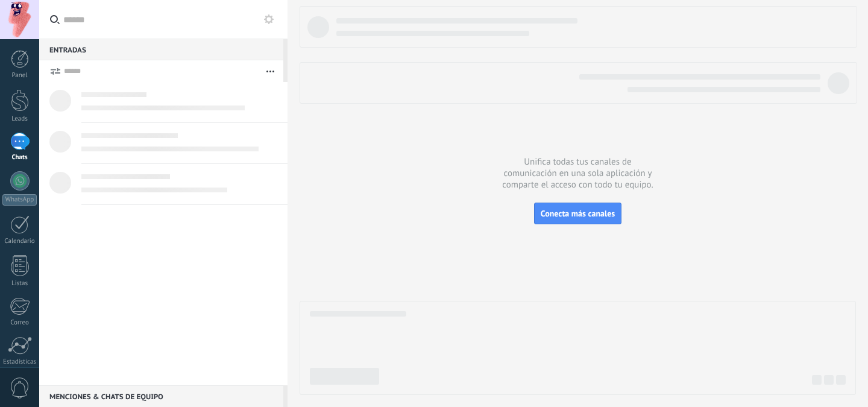  I want to click on button: Conecta más canales, so click(578, 213).